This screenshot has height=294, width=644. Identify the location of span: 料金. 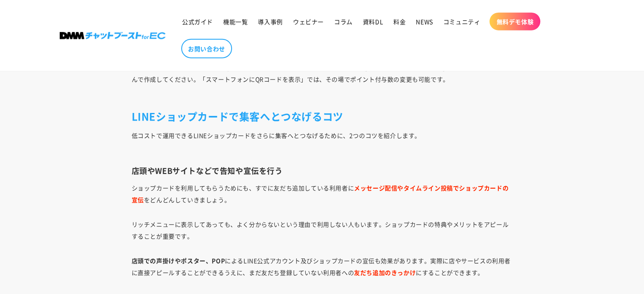
(399, 22).